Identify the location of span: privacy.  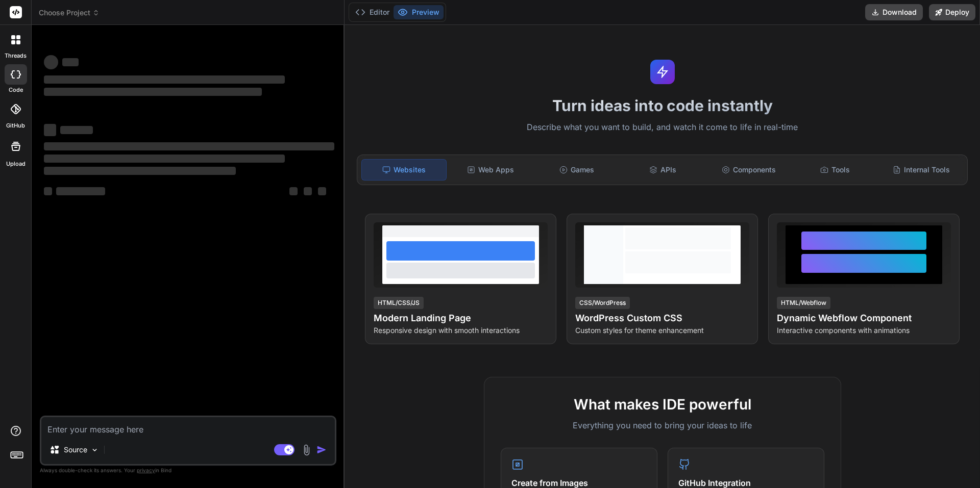
(146, 470).